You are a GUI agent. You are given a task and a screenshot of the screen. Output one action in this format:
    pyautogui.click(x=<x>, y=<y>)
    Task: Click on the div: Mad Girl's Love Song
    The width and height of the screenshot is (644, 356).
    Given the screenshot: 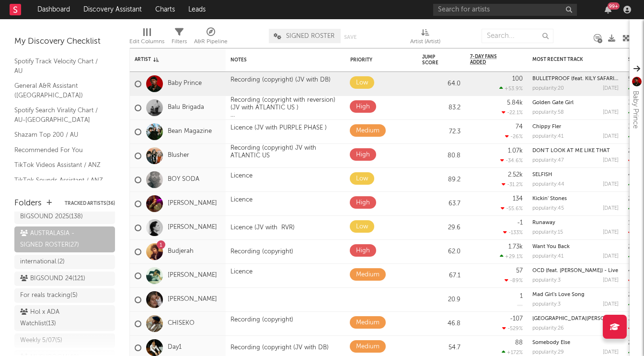 What is the action you would take?
    pyautogui.click(x=575, y=295)
    